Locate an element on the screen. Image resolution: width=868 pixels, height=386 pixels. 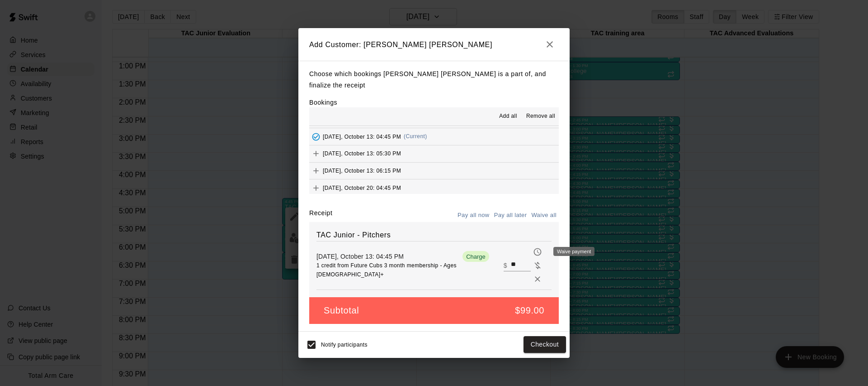
label: Receipt is located at coordinates (321, 215).